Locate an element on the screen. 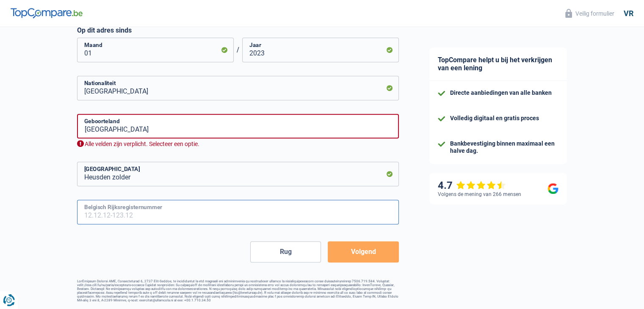 This screenshot has width=644, height=309. font: TopCompare helpt u bij het verkrijgen van een lening is located at coordinates (495, 64).